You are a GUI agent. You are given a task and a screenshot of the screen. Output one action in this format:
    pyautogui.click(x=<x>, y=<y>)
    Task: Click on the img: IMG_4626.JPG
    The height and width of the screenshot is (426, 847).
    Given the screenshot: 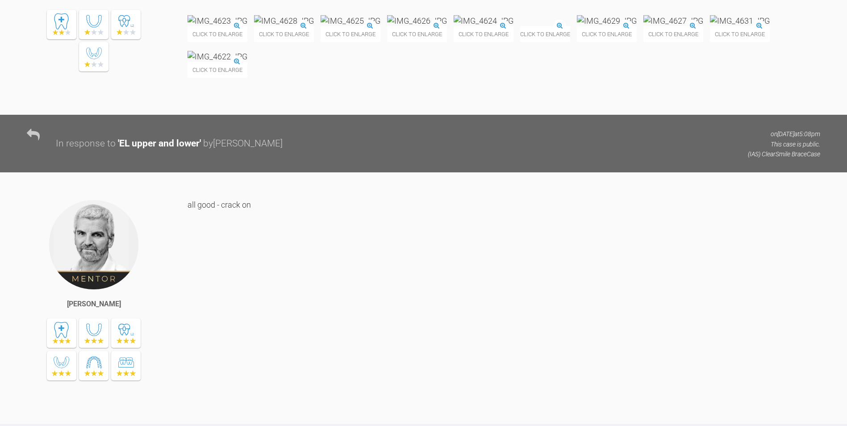 What is the action you would take?
    pyautogui.click(x=417, y=21)
    